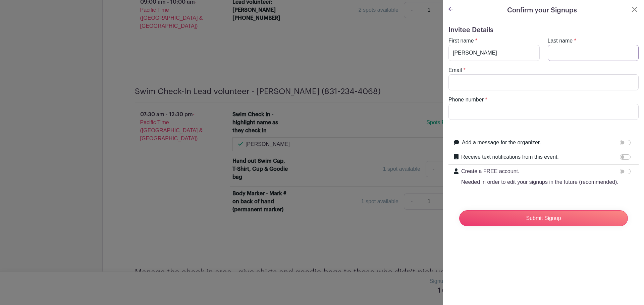 This screenshot has width=644, height=305. Describe the element at coordinates (540, 182) in the screenshot. I see `p: Needed in order to edit your signups in the future (recommended).` at that location.